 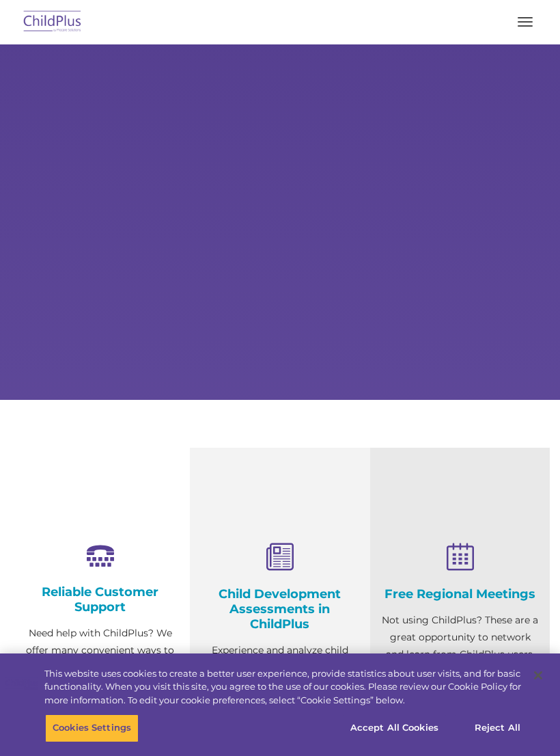 I want to click on button: Close, so click(x=538, y=675).